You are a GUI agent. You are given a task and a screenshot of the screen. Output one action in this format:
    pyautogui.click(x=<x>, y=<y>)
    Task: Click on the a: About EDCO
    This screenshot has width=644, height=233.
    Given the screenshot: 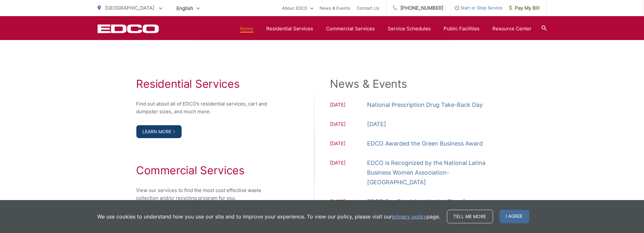 What is the action you would take?
    pyautogui.click(x=298, y=8)
    